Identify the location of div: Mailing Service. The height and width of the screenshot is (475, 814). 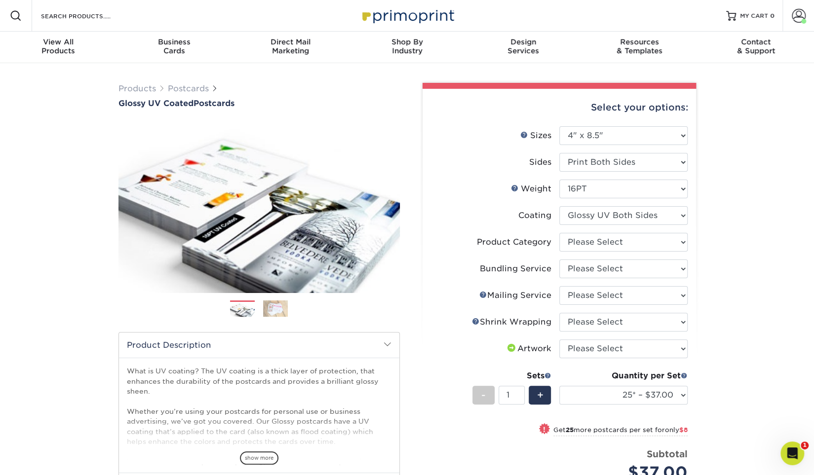
(515, 296).